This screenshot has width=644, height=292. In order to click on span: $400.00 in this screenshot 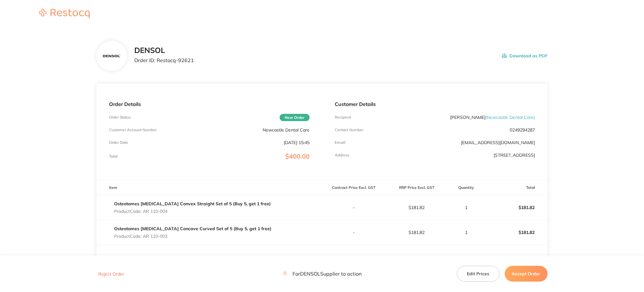, I will do `click(297, 156)`.